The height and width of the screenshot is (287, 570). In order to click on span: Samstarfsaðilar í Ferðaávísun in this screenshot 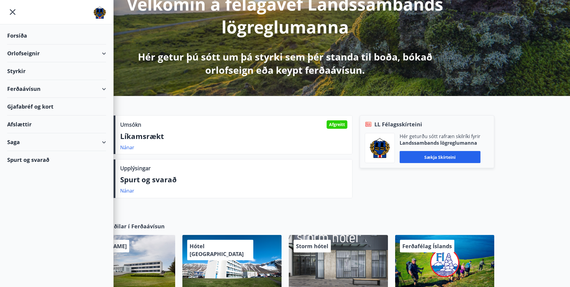, I will do `click(124, 226)`.